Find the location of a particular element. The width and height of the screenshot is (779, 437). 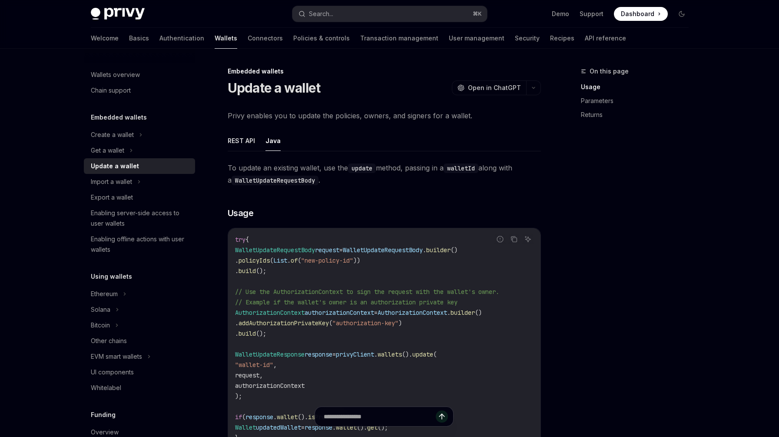

div: Enabling server-side access to user wallets is located at coordinates (140, 218).